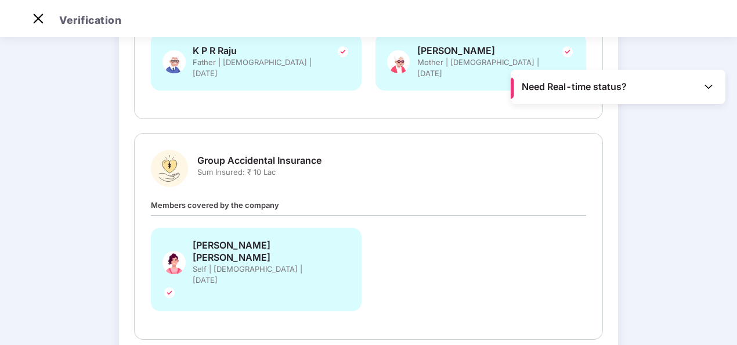 Image resolution: width=737 pixels, height=345 pixels. I want to click on img: svg+xml;base64,PHN2ZyBpZD0iR3JvdXBfQWNjaWRlbnRhbF9JbnN1cmFuY2UiIGRhdGEtbmFtZT0iR3JvdXAgQWNjaWRlbn..., so click(169, 168).